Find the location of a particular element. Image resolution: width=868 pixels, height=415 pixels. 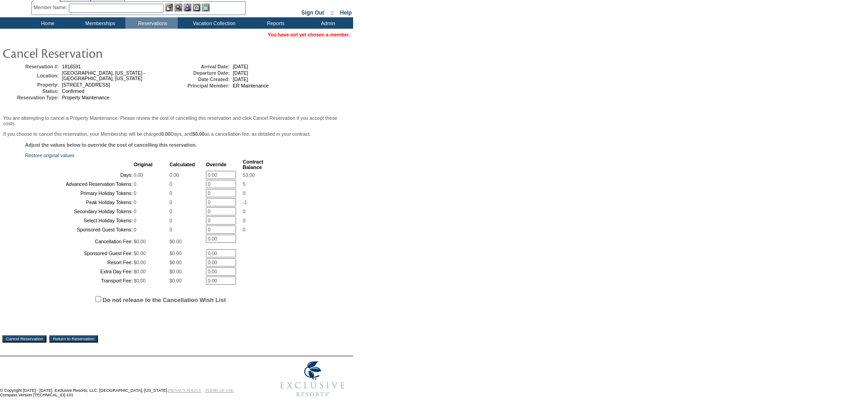

td: Reservation Type: is located at coordinates (31, 98).